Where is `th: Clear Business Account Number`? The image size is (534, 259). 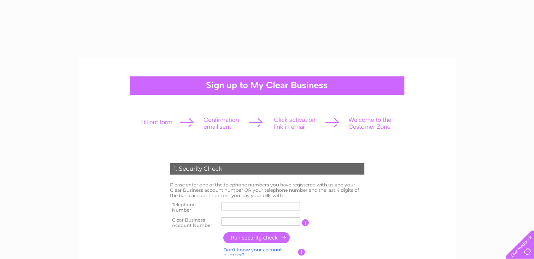
th: Clear Business Account Number is located at coordinates (194, 222).